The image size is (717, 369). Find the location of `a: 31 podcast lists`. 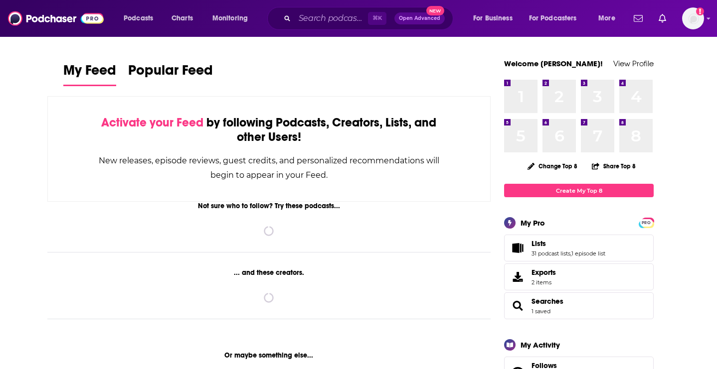

a: 31 podcast lists is located at coordinates (551, 254).